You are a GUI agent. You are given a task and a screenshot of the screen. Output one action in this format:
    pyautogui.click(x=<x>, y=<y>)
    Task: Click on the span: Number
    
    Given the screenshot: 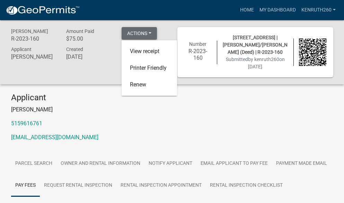 What is the action you would take?
    pyautogui.click(x=198, y=44)
    